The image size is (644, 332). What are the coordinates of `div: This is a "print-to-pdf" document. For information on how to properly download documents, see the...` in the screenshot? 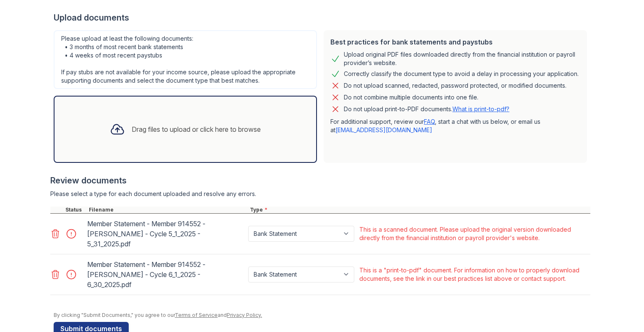 It's located at (474, 274).